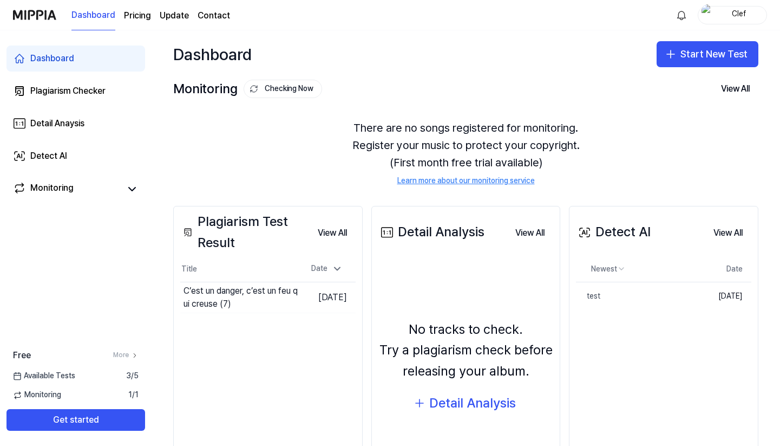 The image size is (780, 446). I want to click on span: Available Tests, so click(44, 376).